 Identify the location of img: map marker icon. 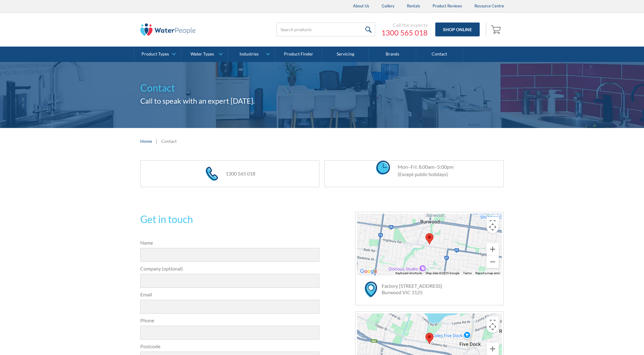
(371, 290).